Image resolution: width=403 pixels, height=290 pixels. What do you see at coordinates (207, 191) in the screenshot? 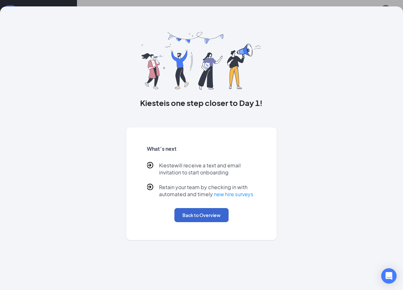
I see `p: Retain your team by checking in with automated and timely` at bounding box center [207, 191].